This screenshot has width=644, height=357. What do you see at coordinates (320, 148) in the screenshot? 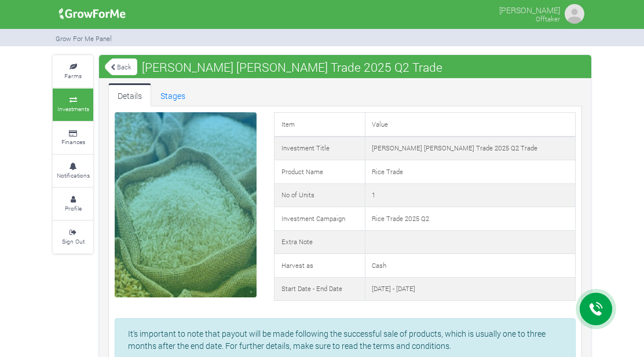
I see `td: Investment Title` at bounding box center [320, 148].